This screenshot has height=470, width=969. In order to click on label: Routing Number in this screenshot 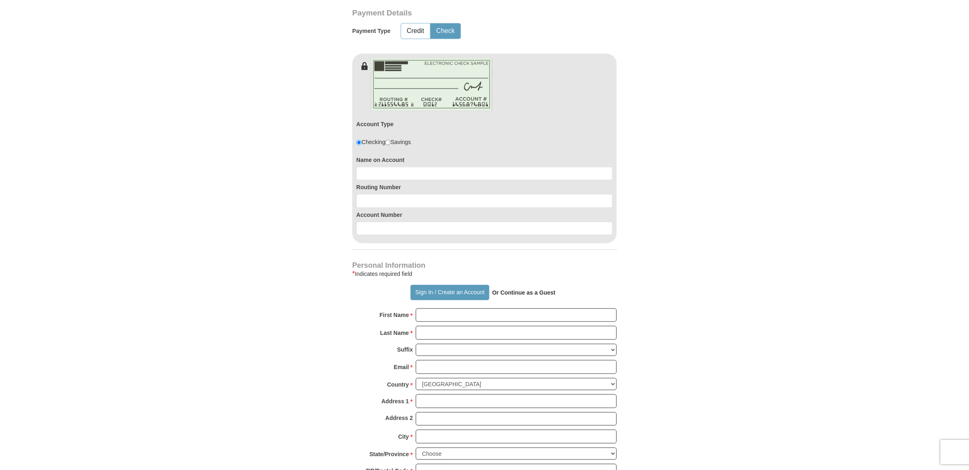, I will do `click(485, 187)`.